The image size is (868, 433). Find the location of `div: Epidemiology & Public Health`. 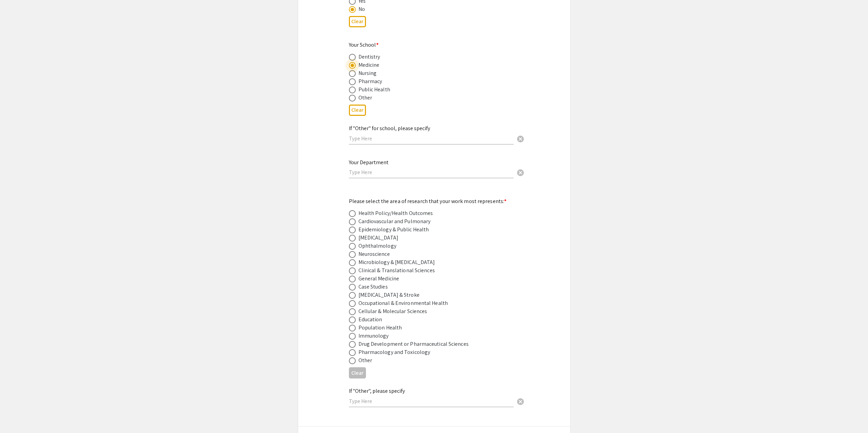

div: Epidemiology & Public Health is located at coordinates (394, 230).